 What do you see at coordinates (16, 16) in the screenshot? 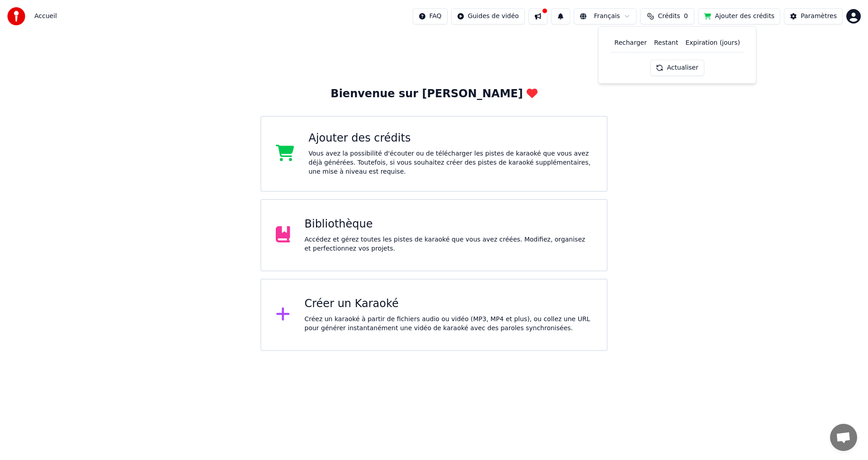
I see `img: youka` at bounding box center [16, 16].